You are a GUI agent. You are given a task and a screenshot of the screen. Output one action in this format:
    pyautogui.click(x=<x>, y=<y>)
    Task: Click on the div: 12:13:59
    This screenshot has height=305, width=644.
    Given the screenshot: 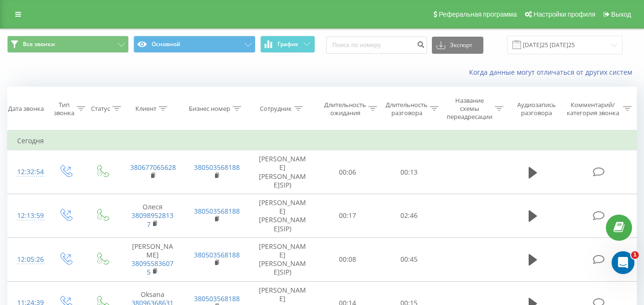 What is the action you would take?
    pyautogui.click(x=27, y=216)
    